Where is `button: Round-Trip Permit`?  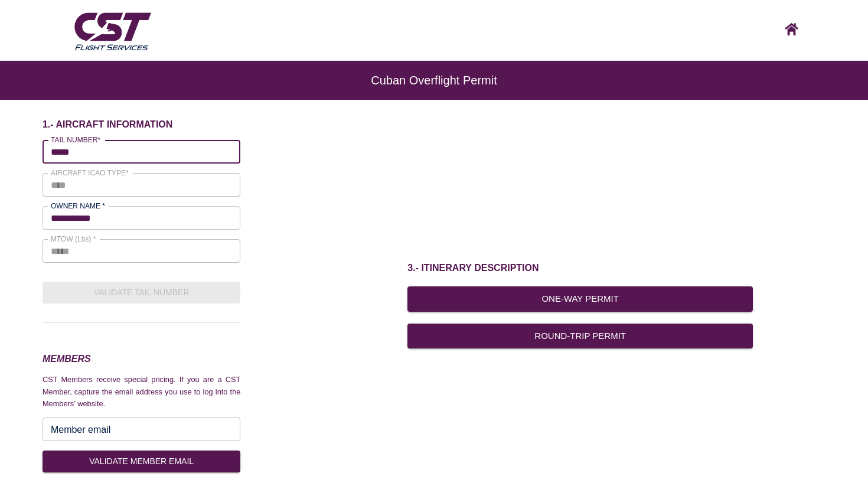 button: Round-Trip Permit is located at coordinates (580, 336).